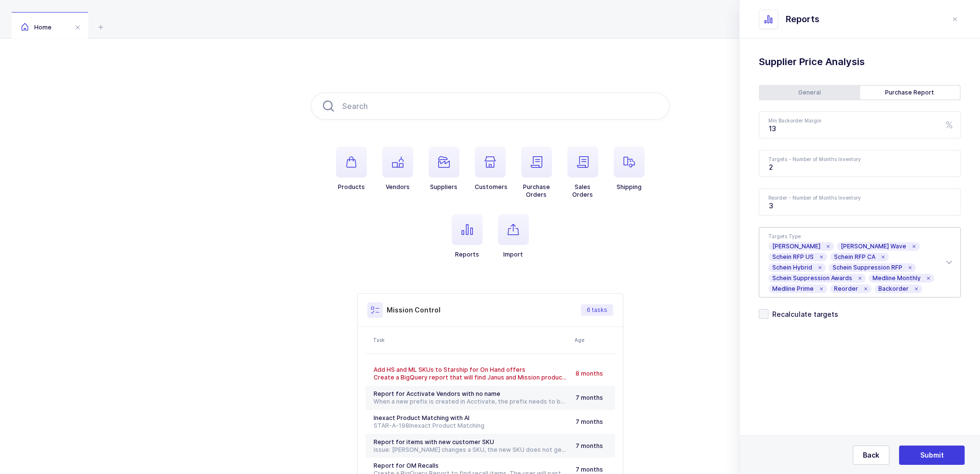  I want to click on button: Shipping, so click(629, 169).